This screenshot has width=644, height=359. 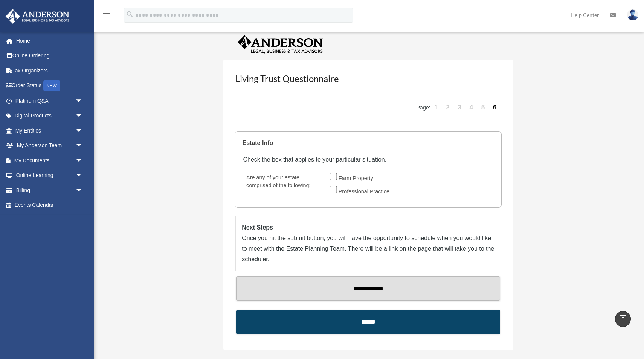 What do you see at coordinates (623, 319) in the screenshot?
I see `a: vertical_align_top` at bounding box center [623, 319].